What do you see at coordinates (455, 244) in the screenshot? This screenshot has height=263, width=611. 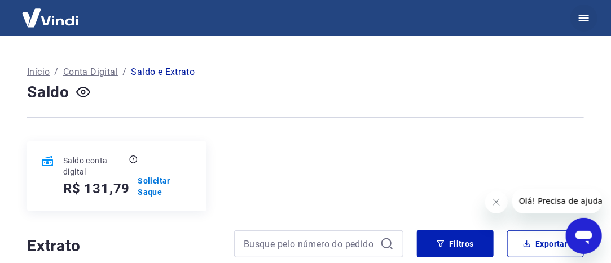 I see `button: Filtros` at bounding box center [455, 244].